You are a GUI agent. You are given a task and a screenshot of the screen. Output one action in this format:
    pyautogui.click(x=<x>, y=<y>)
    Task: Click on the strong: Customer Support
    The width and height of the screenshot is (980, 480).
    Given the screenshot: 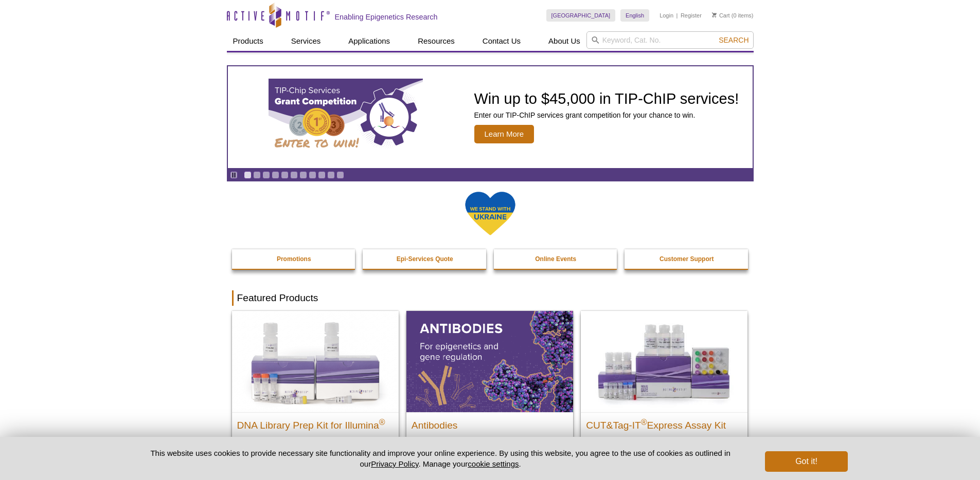 What is the action you would take?
    pyautogui.click(x=686, y=259)
    